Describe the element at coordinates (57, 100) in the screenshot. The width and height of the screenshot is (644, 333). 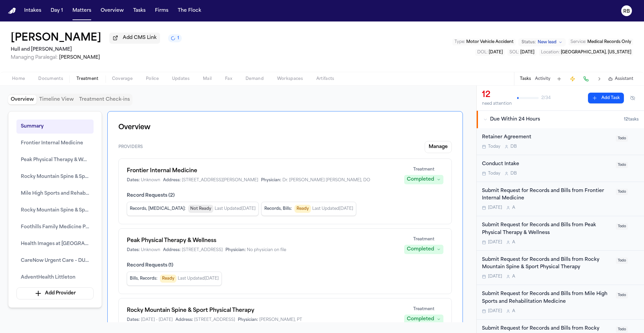
I see `button: Timeline View` at that location.